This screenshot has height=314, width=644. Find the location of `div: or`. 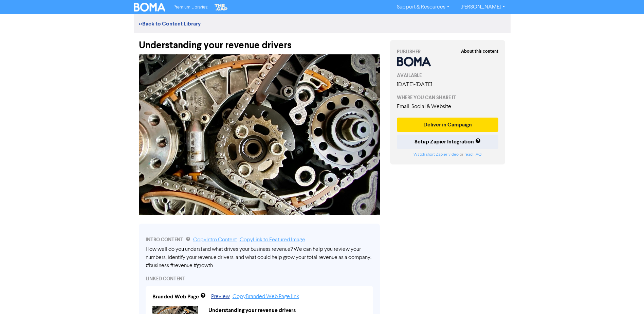

div: or is located at coordinates (448, 155).